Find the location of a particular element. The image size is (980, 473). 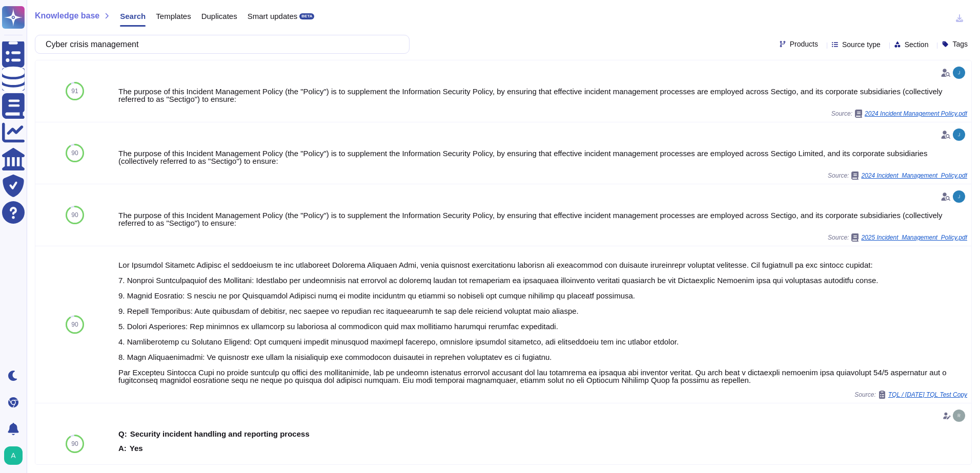

div: BETA is located at coordinates (307, 17).